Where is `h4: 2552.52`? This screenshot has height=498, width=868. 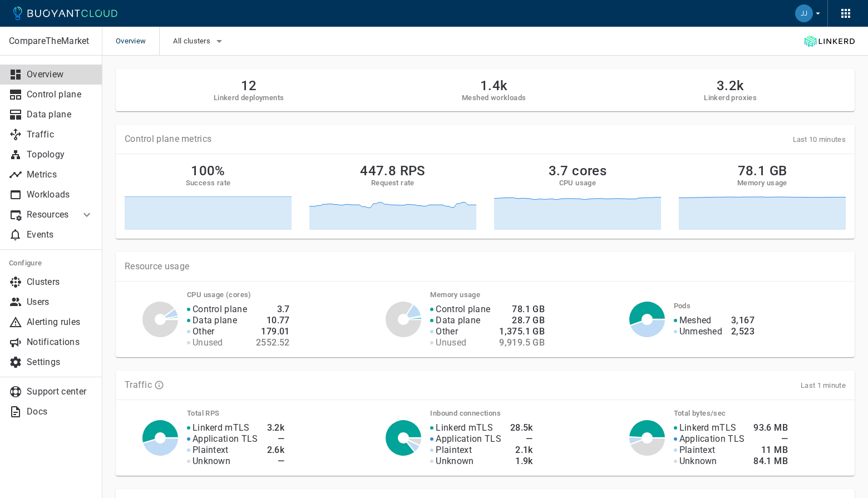
h4: 2552.52 is located at coordinates (273, 343).